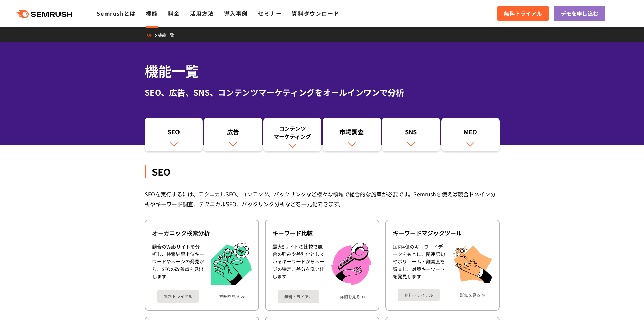 This screenshot has height=320, width=644. I want to click on a: 機能, so click(152, 13).